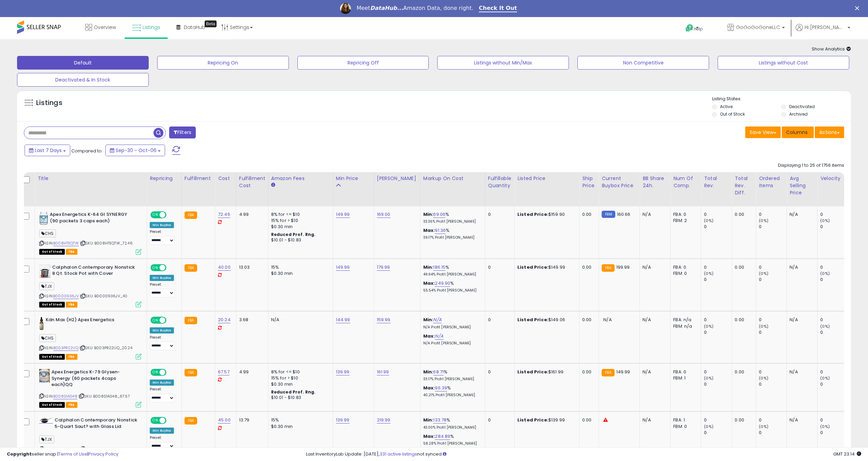  What do you see at coordinates (439, 214) in the screenshot?
I see `a: 69.06` at bounding box center [439, 214].